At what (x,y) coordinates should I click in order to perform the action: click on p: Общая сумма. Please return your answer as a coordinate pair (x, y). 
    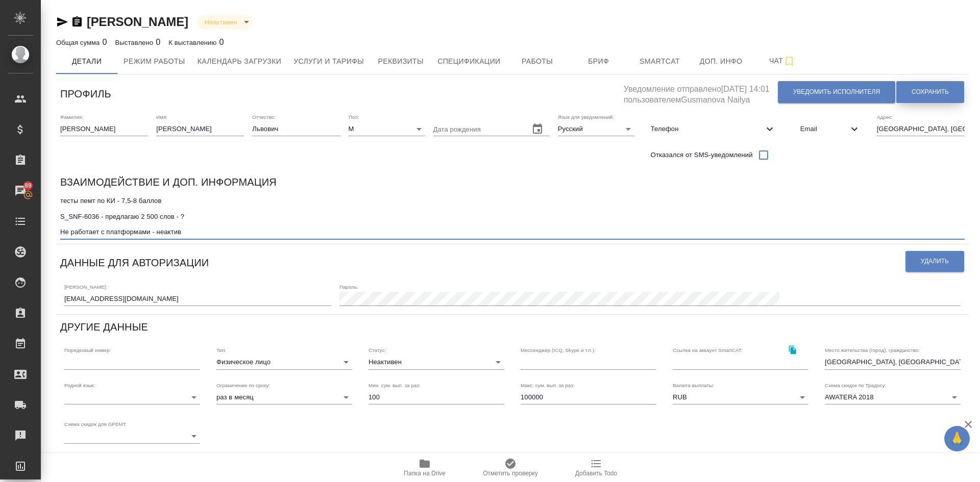
    Looking at the image, I should click on (79, 42).